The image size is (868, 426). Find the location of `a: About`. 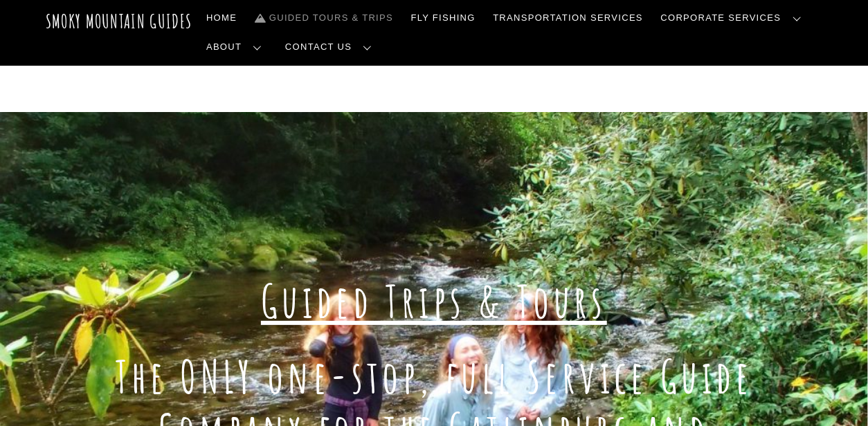

a: About is located at coordinates (236, 47).